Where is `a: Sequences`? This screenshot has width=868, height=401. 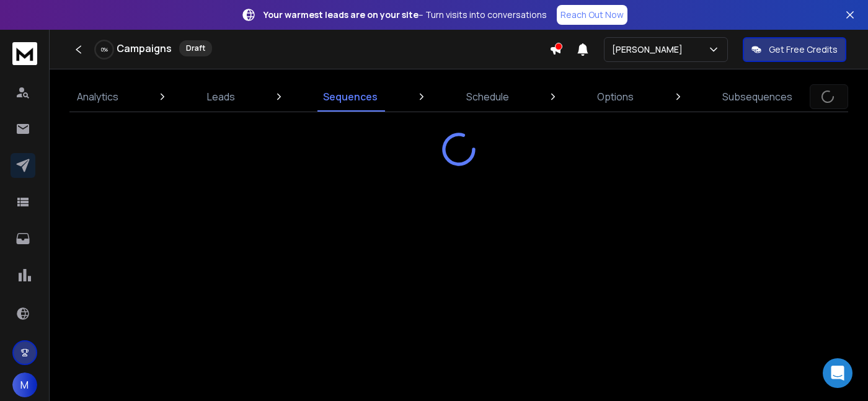
a: Sequences is located at coordinates (350, 97).